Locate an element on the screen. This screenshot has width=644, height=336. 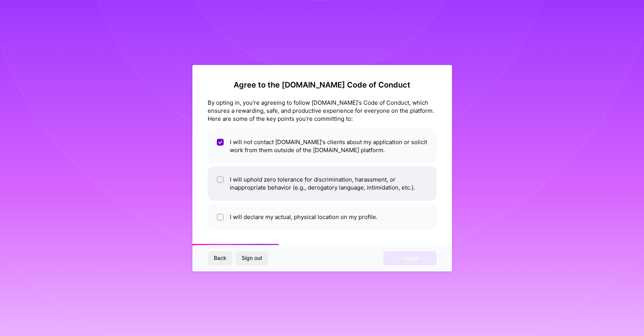
span: Sign out is located at coordinates (252, 258).